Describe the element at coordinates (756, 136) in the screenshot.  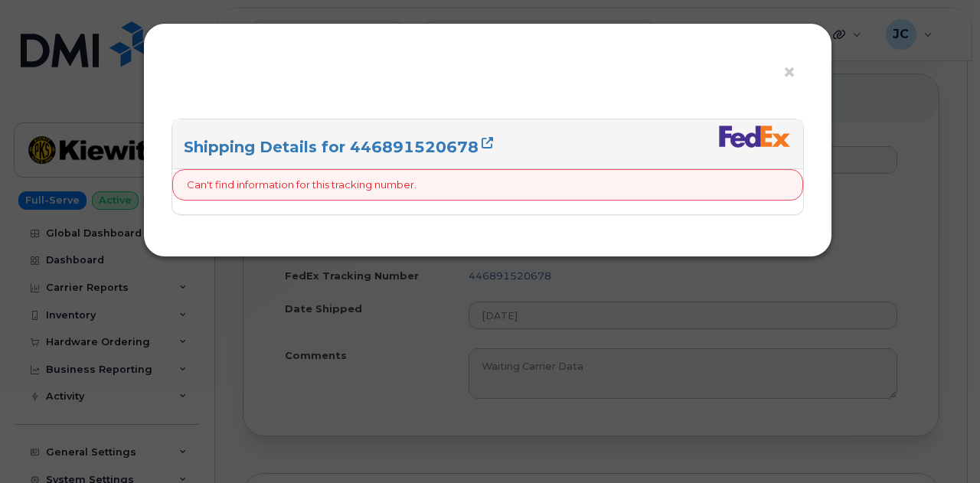
I see `img: fedex-bc01427081be8802e1fb5a1adb1132915e58a0589d7a9405a0dcbe1127be6add.png` at that location.